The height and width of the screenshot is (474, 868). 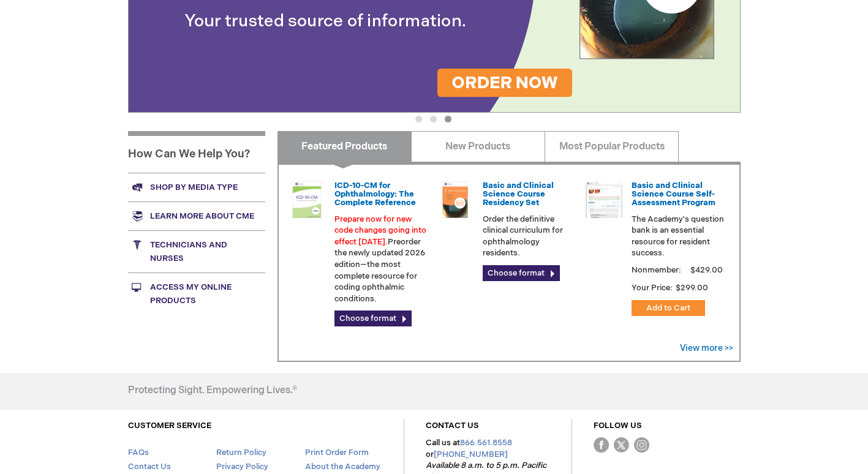 I want to click on a: CUSTOMER SERVICE, so click(x=170, y=426).